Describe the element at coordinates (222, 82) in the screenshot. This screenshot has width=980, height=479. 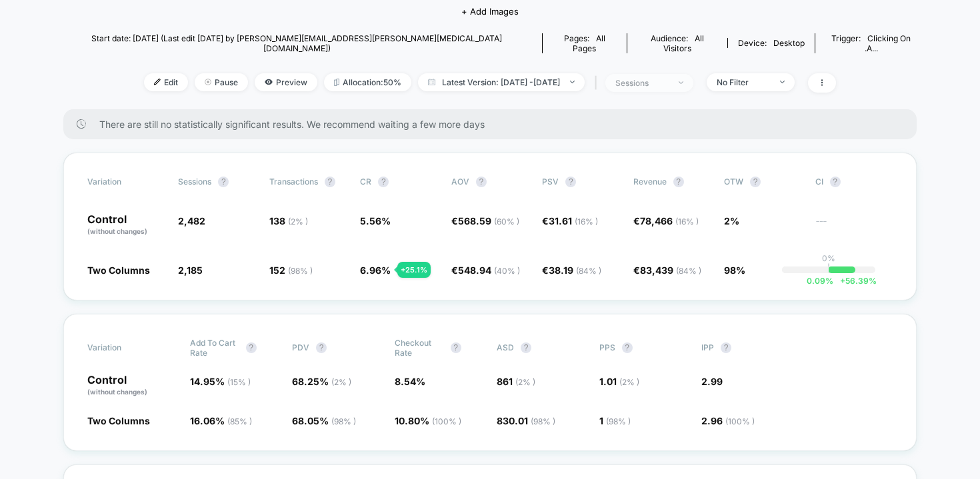
I see `span: Pause` at that location.